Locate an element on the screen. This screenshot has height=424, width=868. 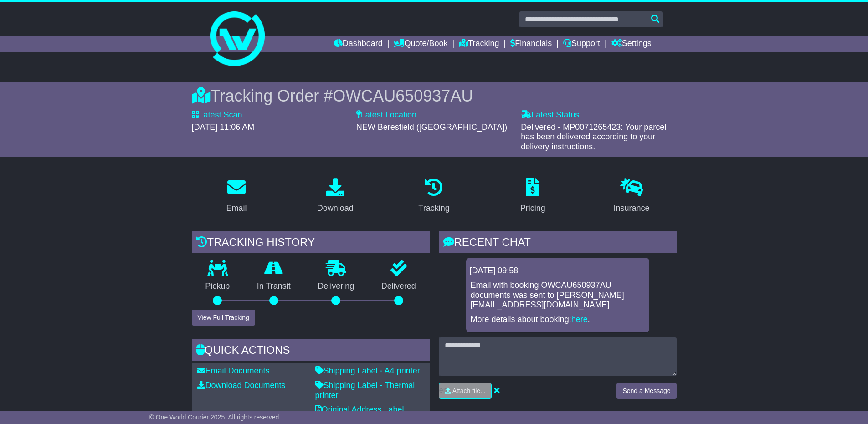
a: Settings is located at coordinates (631, 44).